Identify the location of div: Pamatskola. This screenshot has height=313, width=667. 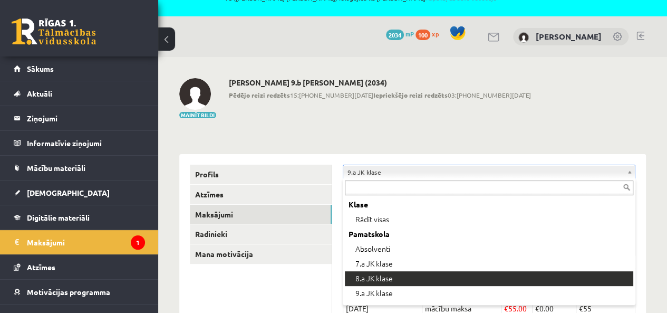
(489, 234).